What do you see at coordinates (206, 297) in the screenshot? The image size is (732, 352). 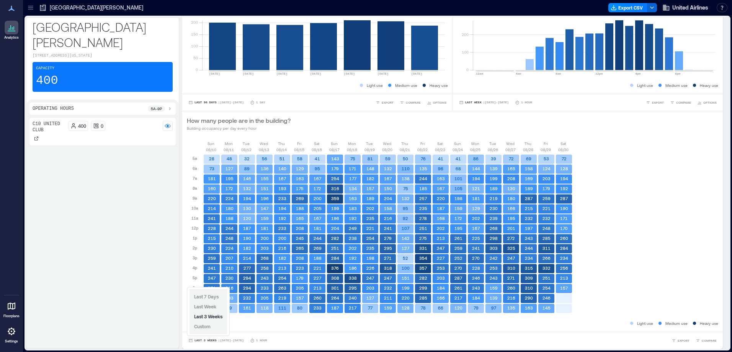 I see `button: Last 7 Days` at bounding box center [206, 297].